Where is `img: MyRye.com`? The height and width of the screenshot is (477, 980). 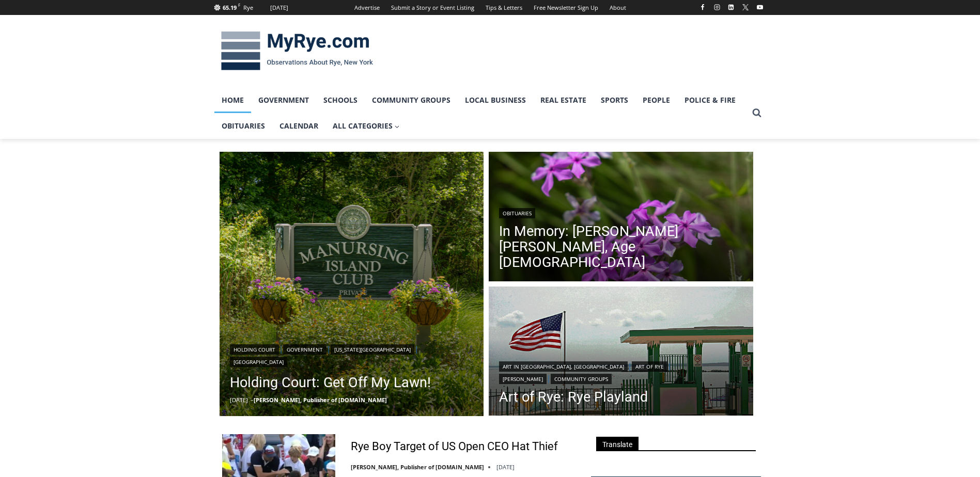
img: MyRye.com is located at coordinates (297, 51).